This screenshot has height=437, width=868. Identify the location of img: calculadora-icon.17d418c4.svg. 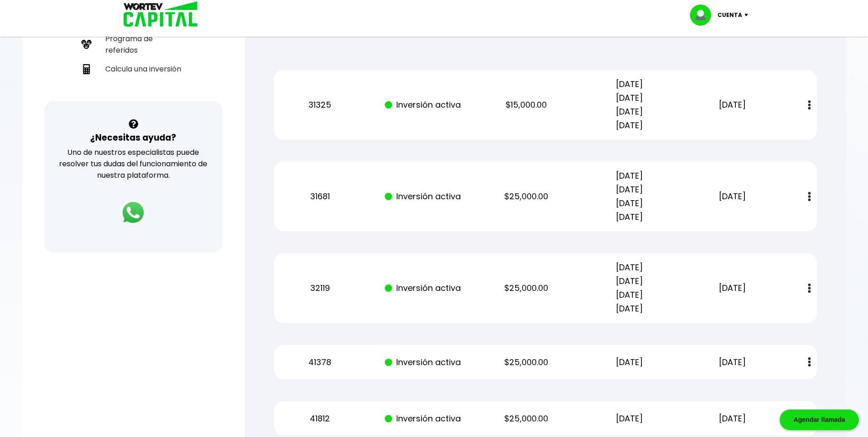
(86, 69).